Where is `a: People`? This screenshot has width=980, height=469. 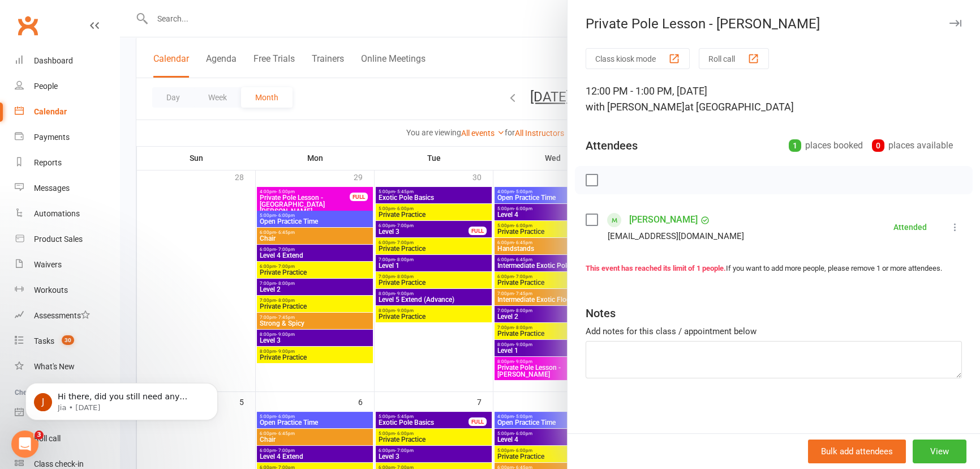
a: People is located at coordinates (67, 86).